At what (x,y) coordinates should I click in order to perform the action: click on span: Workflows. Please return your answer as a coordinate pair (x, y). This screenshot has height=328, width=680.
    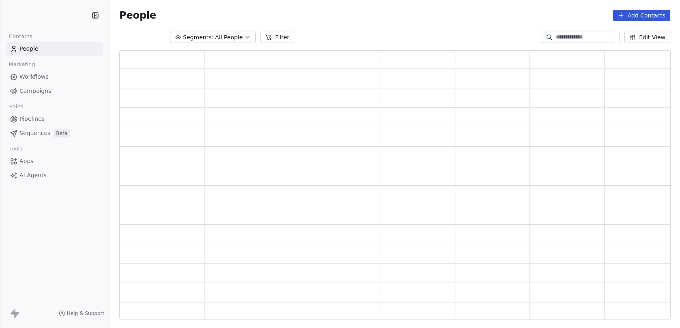
    Looking at the image, I should click on (34, 77).